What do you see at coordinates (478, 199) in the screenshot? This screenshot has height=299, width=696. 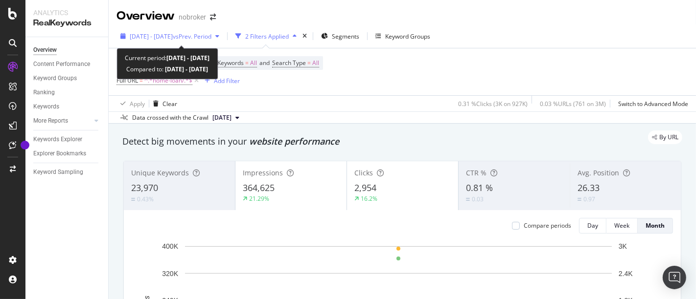 I see `div: 0.03` at bounding box center [478, 199].